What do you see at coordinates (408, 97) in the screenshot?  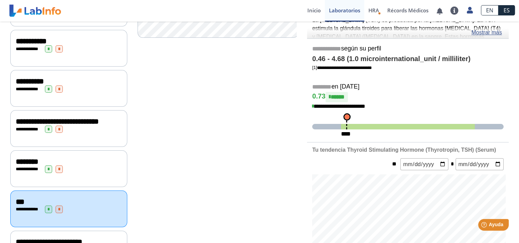 I see `h4: 0.73` at bounding box center [408, 97].